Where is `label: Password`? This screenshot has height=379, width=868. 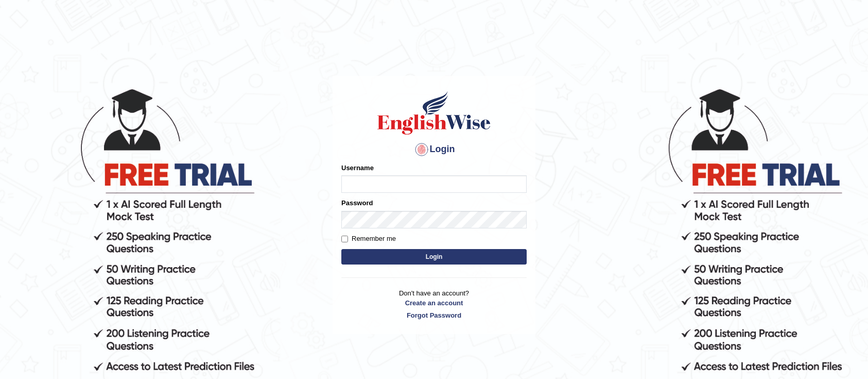
label: Password is located at coordinates (357, 203).